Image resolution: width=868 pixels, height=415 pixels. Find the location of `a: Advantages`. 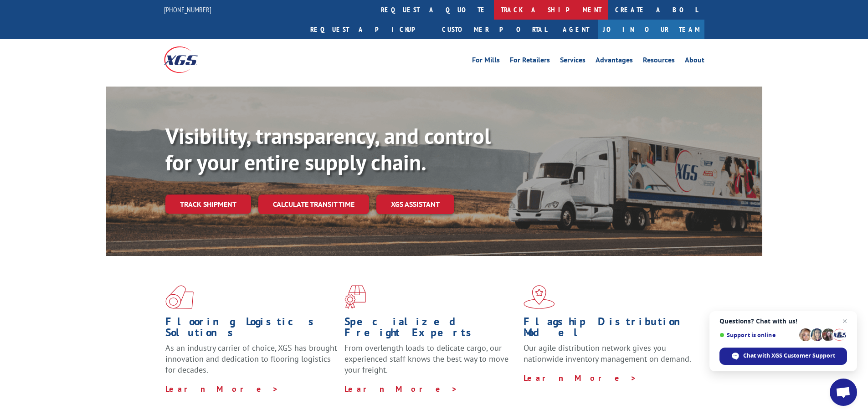

a: Advantages is located at coordinates (614, 62).